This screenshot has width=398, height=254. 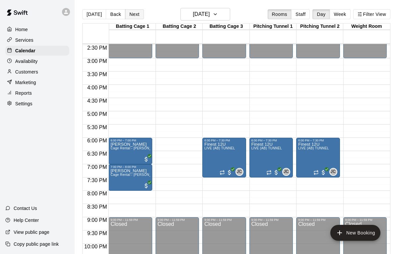 I want to click on span: 4:00 PM, so click(x=97, y=88).